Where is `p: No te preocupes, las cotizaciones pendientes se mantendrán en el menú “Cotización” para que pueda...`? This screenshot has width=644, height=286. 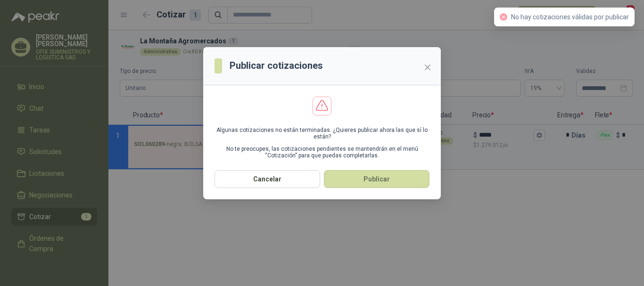
p: No te preocupes, las cotizaciones pendientes se mantendrán en el menú “Cotización” para que pueda... is located at coordinates (322, 152).